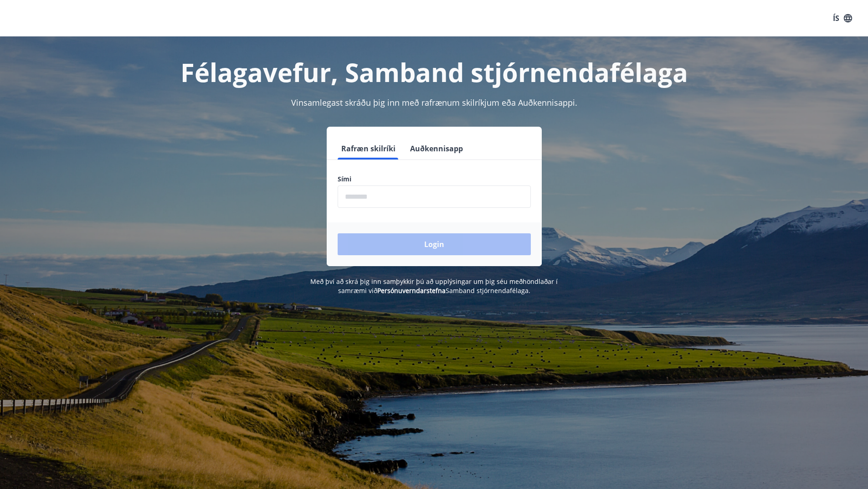 The height and width of the screenshot is (489, 868). I want to click on button: Rafræn skilríki, so click(368, 148).